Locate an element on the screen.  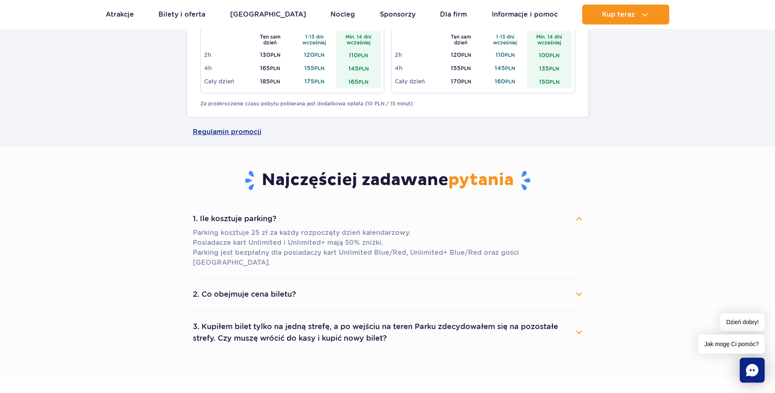
div: Chat is located at coordinates (752, 370).